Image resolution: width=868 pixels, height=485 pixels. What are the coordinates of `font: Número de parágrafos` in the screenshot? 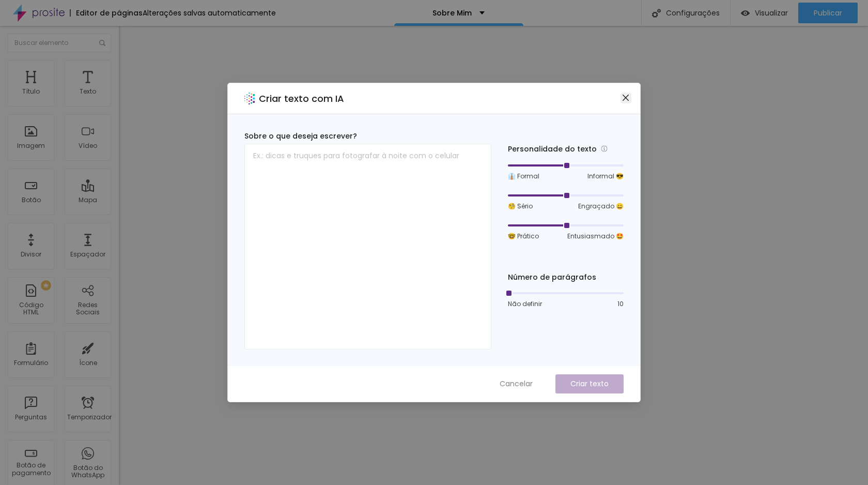 It's located at (551, 277).